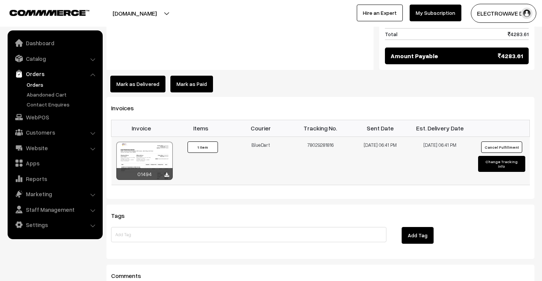 This screenshot has height=281, width=542. What do you see at coordinates (380, 128) in the screenshot?
I see `th: Sent Date` at bounding box center [380, 128].